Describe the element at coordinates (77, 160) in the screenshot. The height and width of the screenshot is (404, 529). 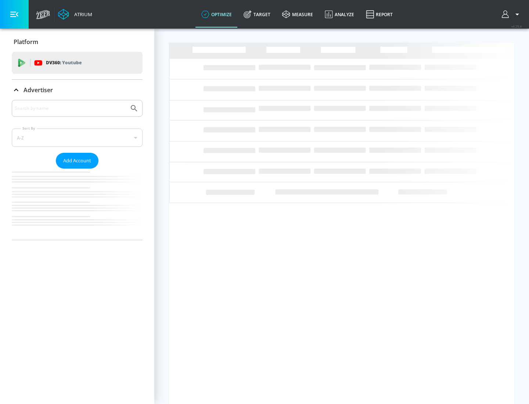
I see `span: Add Account` at that location.